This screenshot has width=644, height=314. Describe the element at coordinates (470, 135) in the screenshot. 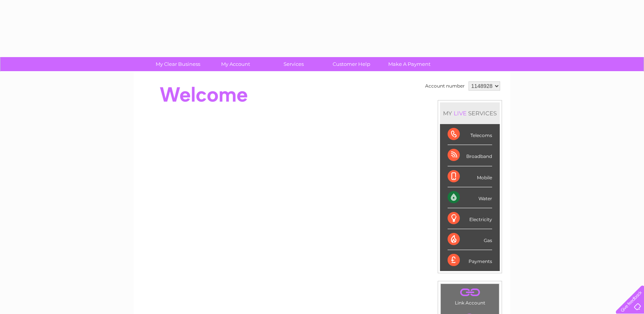

I see `div: Telecoms` at that location.